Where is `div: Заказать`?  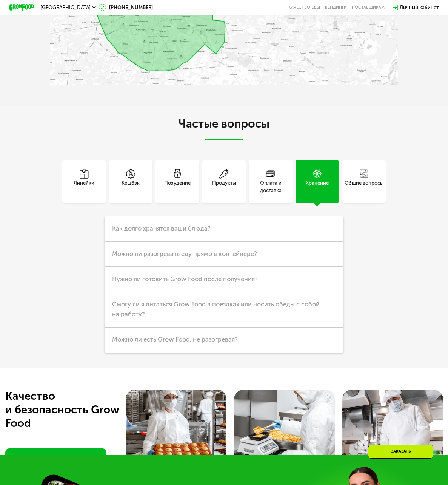 div: Заказать is located at coordinates (400, 451).